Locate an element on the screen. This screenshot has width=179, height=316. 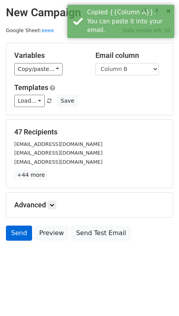
a: +44 more is located at coordinates (31, 175).